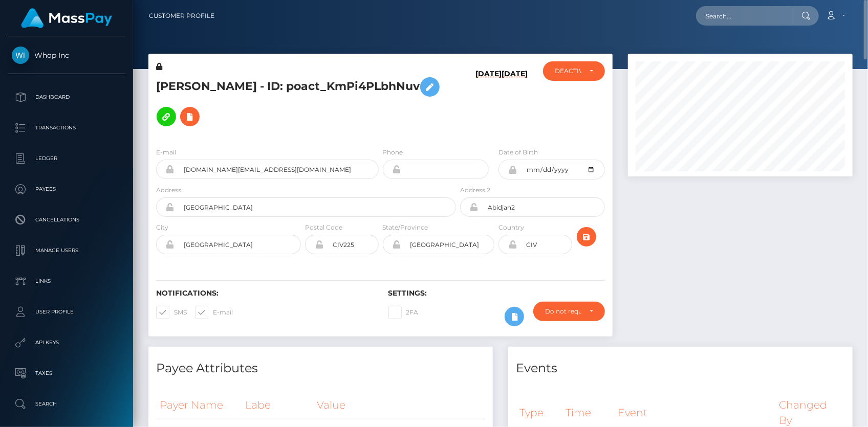 The image size is (868, 427). Describe the element at coordinates (199, 405) in the screenshot. I see `th: Payer Name` at that location.